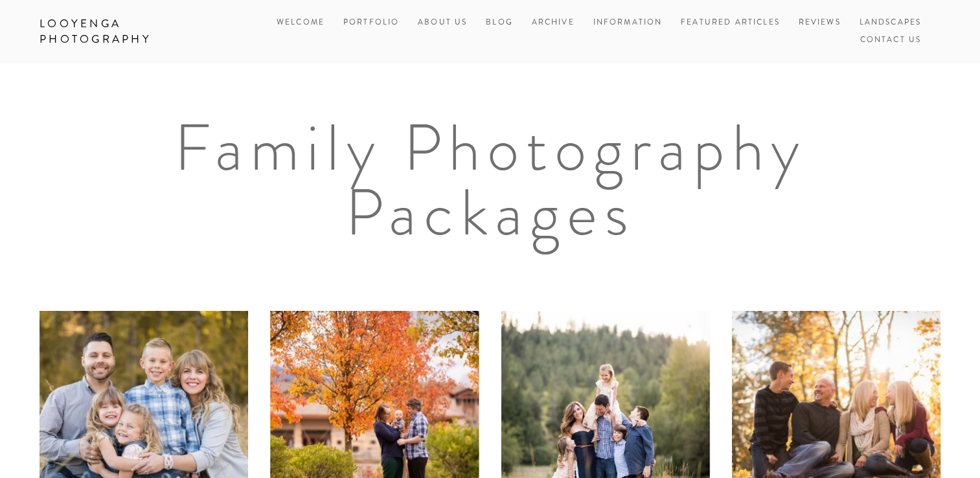 Image resolution: width=980 pixels, height=478 pixels. I want to click on a: Welcome, so click(301, 22).